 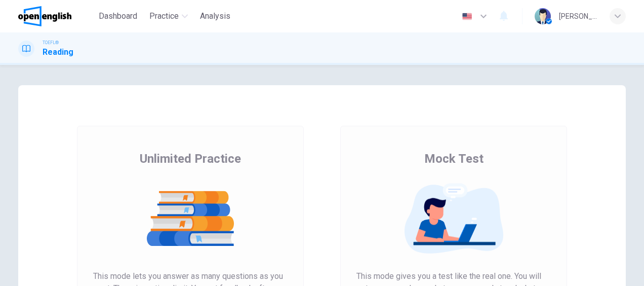 I want to click on a: Dashboard, so click(x=118, y=16).